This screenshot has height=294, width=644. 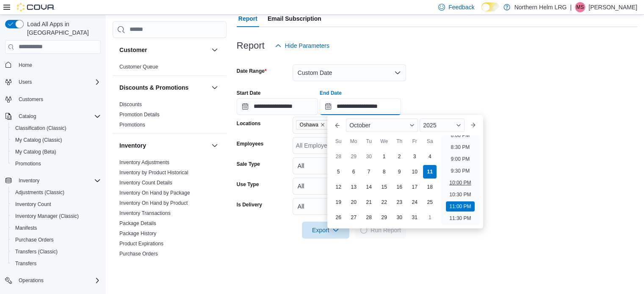 I want to click on span: Discounts, so click(x=131, y=105).